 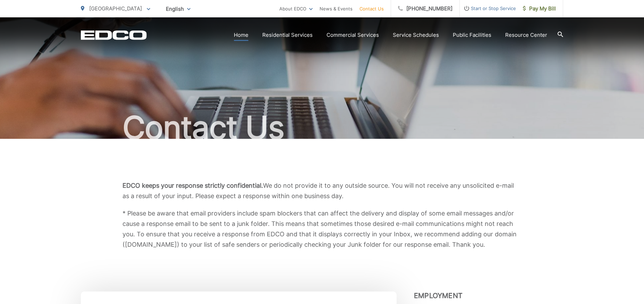 What do you see at coordinates (288, 35) in the screenshot?
I see `a: Residential Services` at bounding box center [288, 35].